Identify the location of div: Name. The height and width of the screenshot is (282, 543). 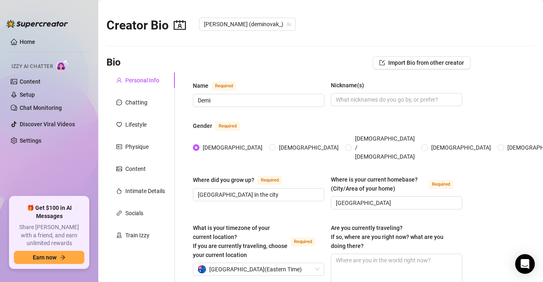
(201, 86).